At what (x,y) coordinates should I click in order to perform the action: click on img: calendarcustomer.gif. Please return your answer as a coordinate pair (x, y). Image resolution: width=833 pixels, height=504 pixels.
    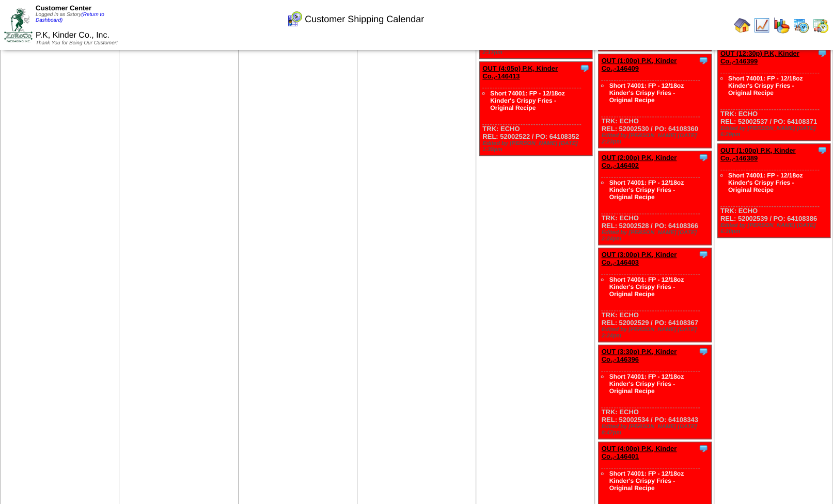
    Looking at the image, I should click on (294, 20).